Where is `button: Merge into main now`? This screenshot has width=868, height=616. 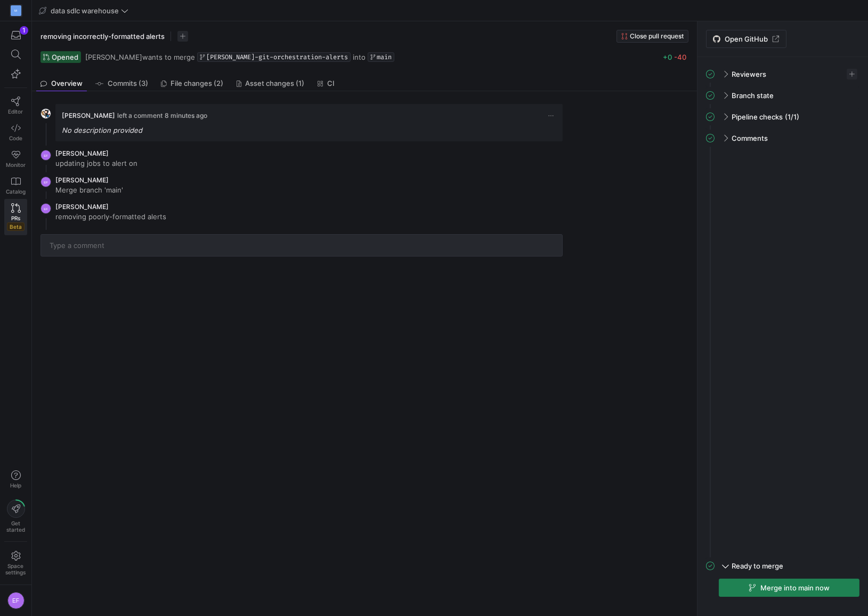 button: Merge into main now is located at coordinates (789, 588).